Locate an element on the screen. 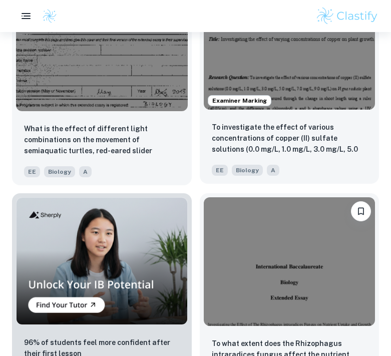 The image size is (391, 356). p: To investigate the effect of various concentrations of copper (II) sulfate solutions (0.0 mg/L, 1... is located at coordinates (290, 139).